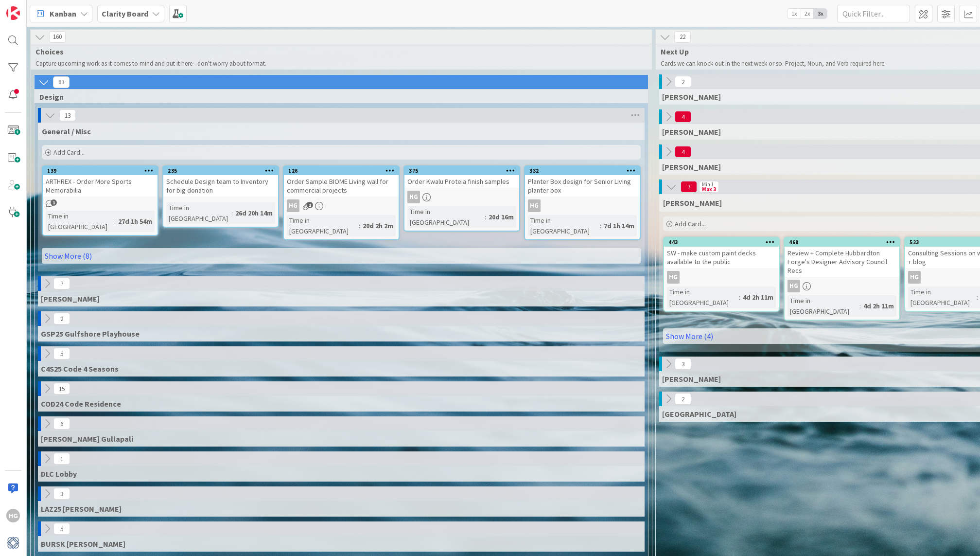 This screenshot has width=980, height=556. I want to click on span: GULLA Gullapali, so click(87, 438).